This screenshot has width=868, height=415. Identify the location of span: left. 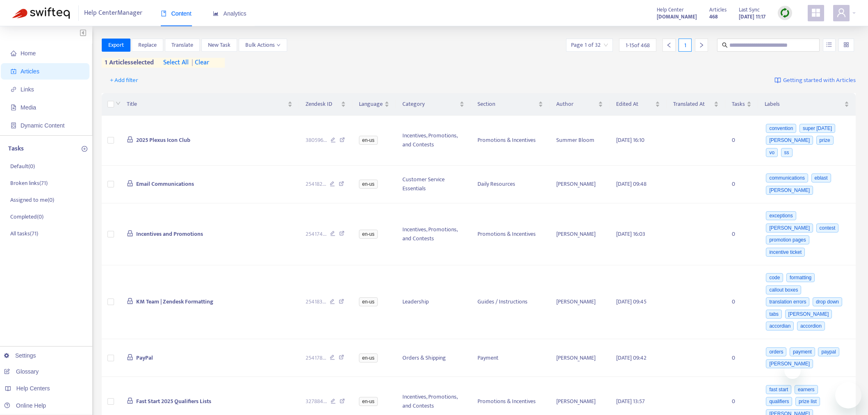
(669, 45).